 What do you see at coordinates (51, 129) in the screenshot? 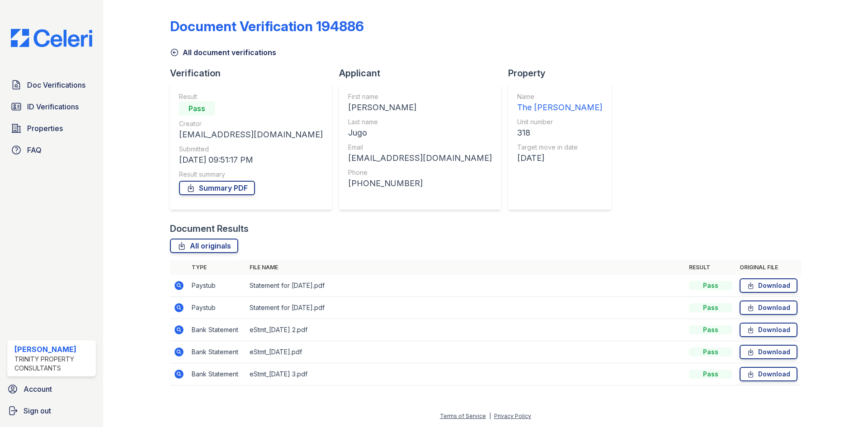
I see `a: Properties` at bounding box center [51, 129].